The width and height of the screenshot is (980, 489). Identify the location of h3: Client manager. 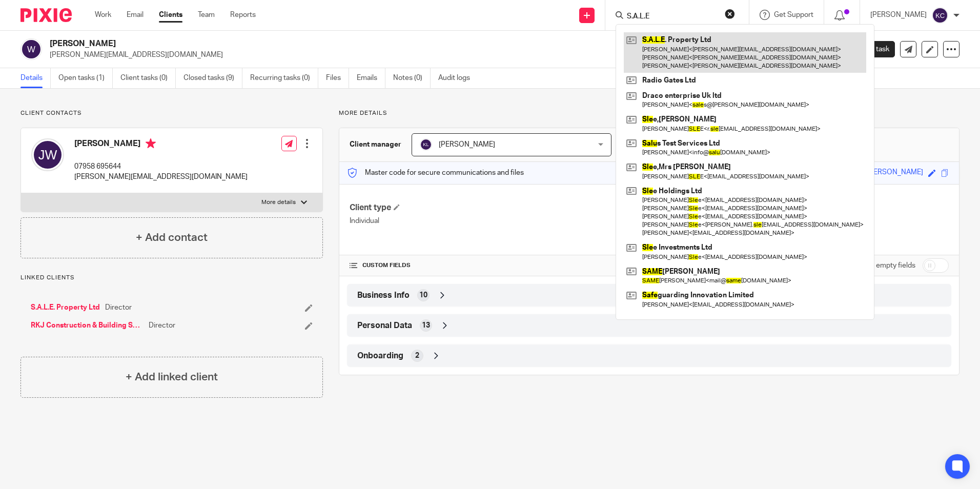
(376, 145).